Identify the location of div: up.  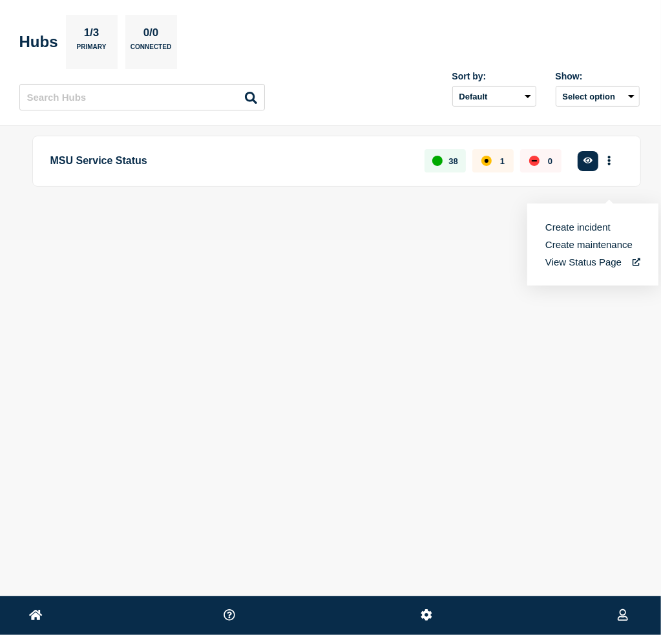
(437, 161).